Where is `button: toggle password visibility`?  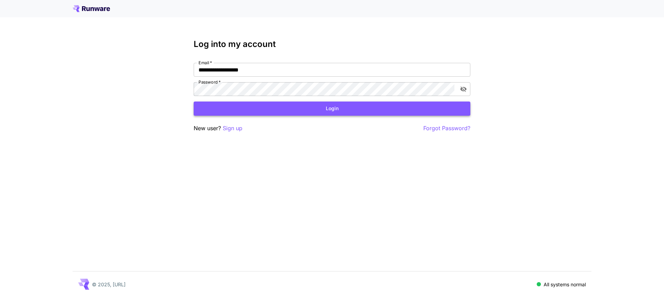 button: toggle password visibility is located at coordinates (463, 89).